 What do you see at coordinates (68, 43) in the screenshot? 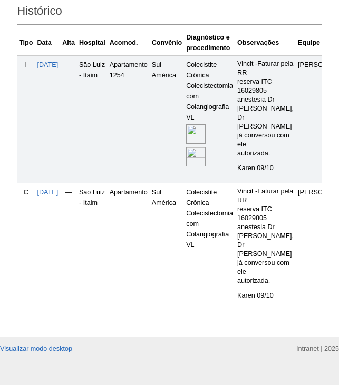
I see `th: Alta` at bounding box center [68, 43].